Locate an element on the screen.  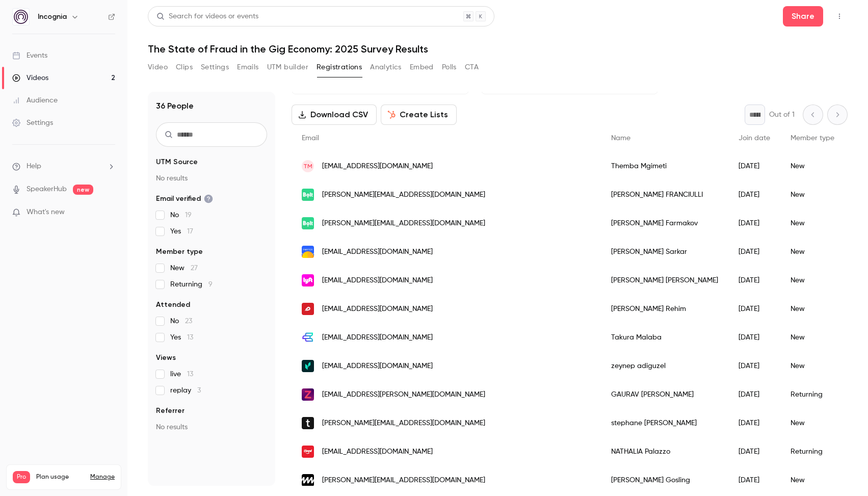
img: trustfull.com is located at coordinates (308, 423).